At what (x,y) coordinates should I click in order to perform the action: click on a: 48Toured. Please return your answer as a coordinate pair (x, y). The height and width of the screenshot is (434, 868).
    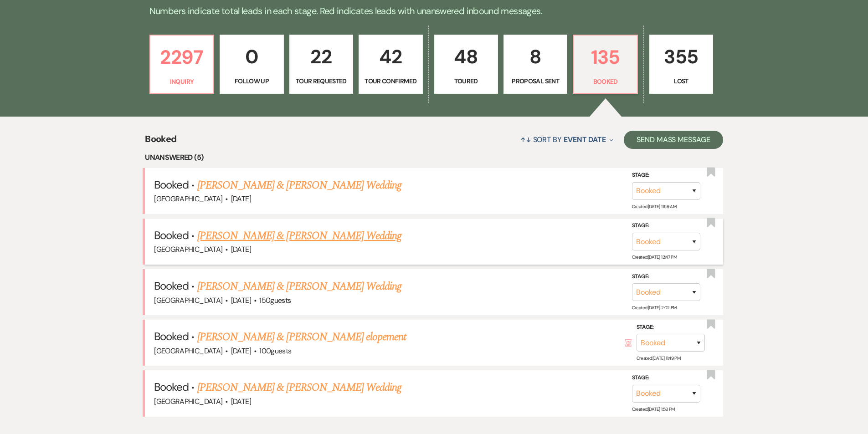
    Looking at the image, I should click on (466, 65).